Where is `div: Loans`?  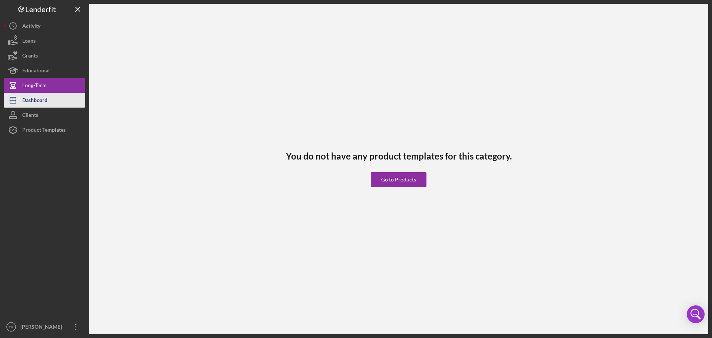
div: Loans is located at coordinates (29, 42).